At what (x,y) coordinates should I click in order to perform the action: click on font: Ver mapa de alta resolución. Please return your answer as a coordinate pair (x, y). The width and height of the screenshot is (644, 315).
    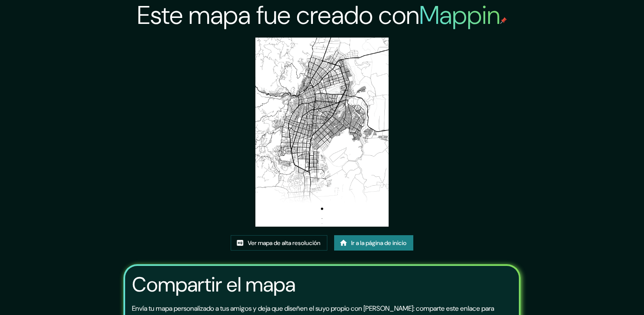
    Looking at the image, I should click on (284, 243).